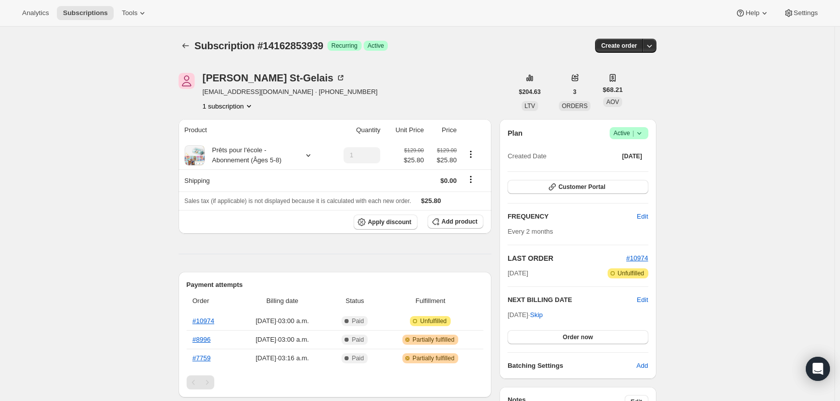 This screenshot has height=401, width=840. Describe the element at coordinates (806, 13) in the screenshot. I see `span: Settings` at that location.